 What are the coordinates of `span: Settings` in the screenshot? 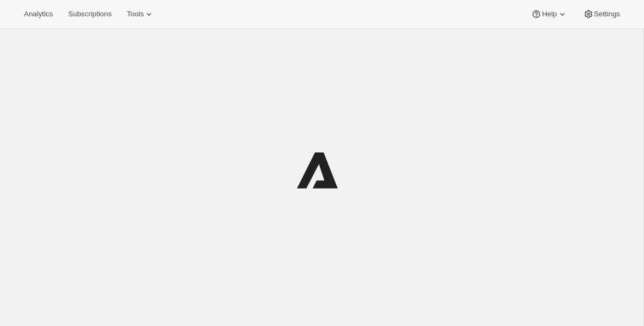 It's located at (607, 14).